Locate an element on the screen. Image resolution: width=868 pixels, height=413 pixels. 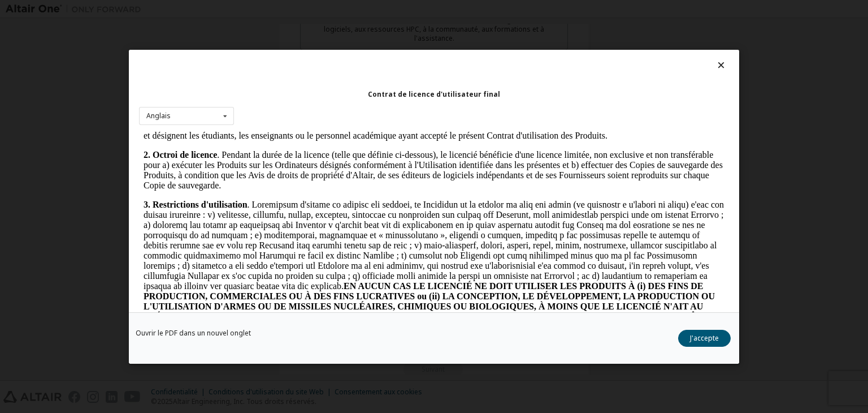
font: Anglais is located at coordinates (158, 115).